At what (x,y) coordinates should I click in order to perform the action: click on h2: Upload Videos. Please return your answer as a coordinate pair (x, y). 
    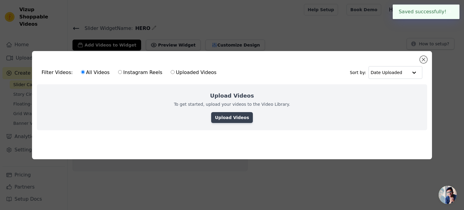
    Looking at the image, I should click on (232, 96).